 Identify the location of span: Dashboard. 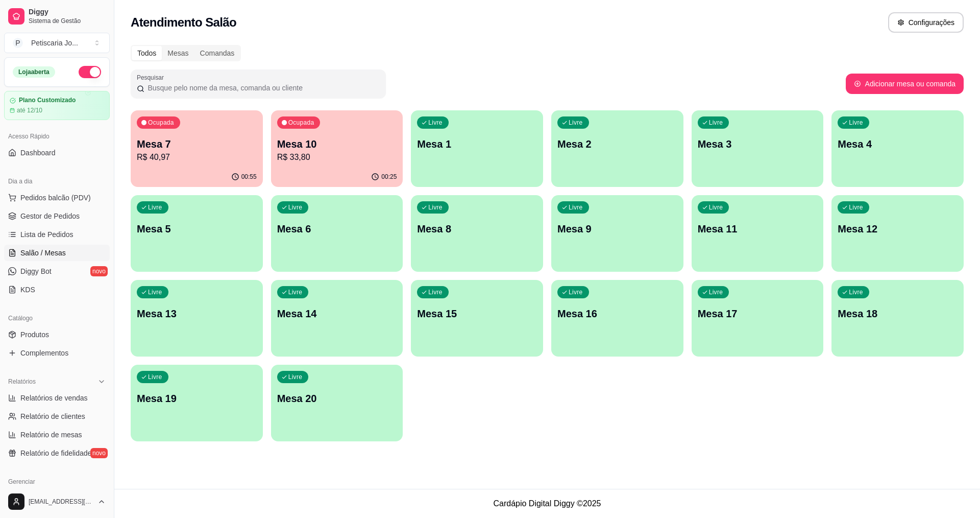
(38, 152).